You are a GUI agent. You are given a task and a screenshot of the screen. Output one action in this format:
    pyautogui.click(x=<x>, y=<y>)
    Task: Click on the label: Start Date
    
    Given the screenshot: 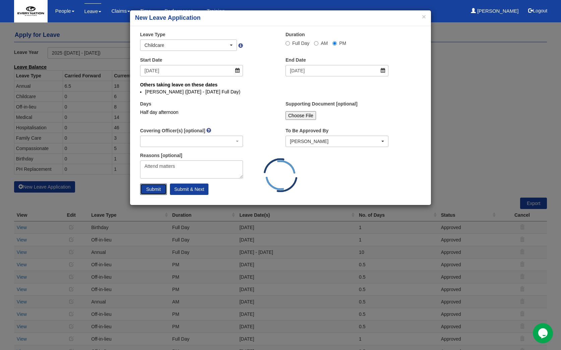 What is the action you would take?
    pyautogui.click(x=151, y=60)
    